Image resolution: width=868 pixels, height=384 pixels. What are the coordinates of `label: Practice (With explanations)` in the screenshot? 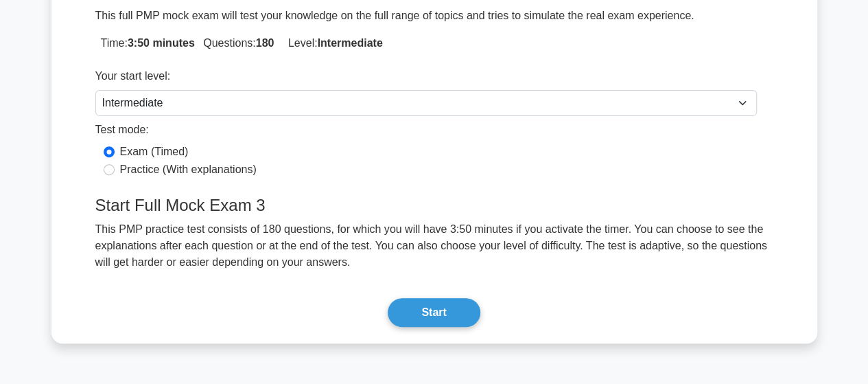 It's located at (188, 170).